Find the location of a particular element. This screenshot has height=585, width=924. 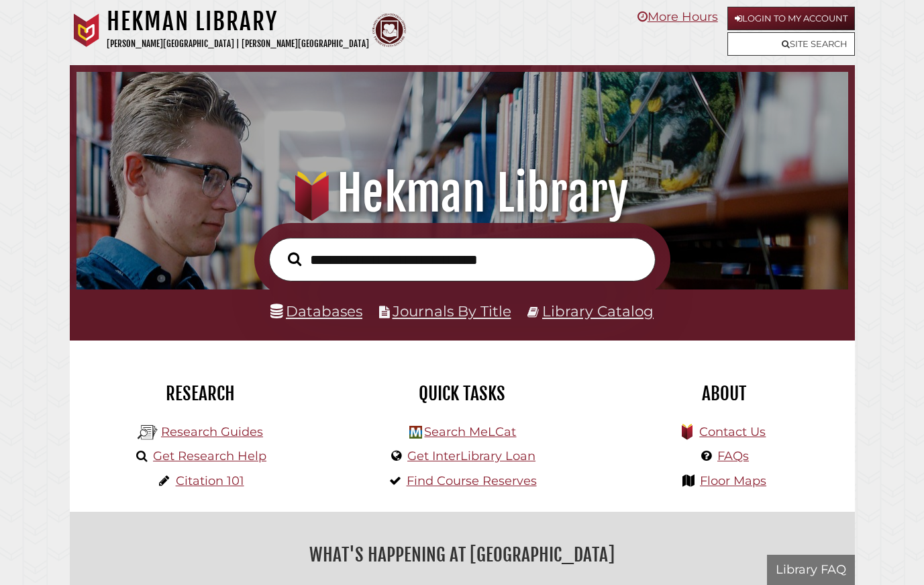

a: Get InterLibrary Loan is located at coordinates (471, 455).